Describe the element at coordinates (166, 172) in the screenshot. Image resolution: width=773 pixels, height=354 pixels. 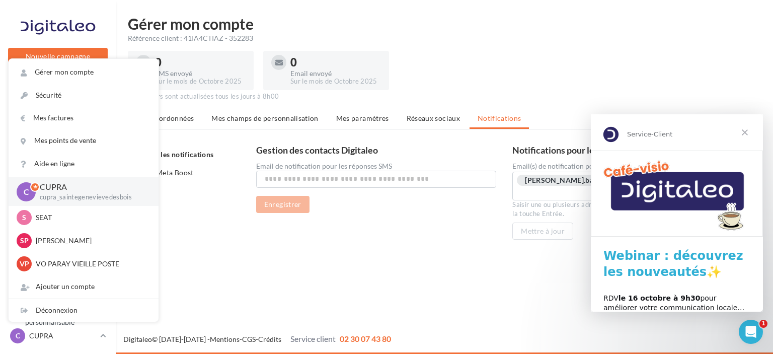
I see `span: Ads / Meta Boost` at that location.